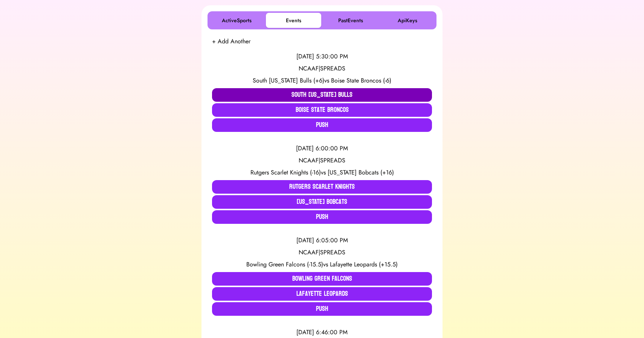  What do you see at coordinates (350, 20) in the screenshot?
I see `button: PastEvents` at bounding box center [350, 20].